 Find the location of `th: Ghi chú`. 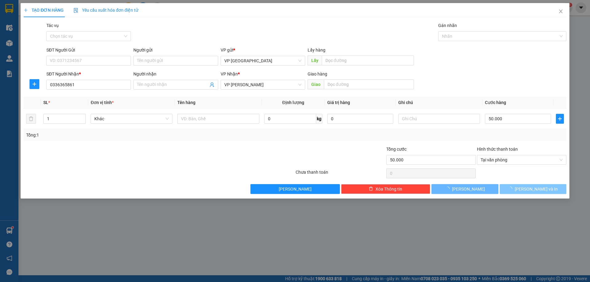

th: Ghi chú is located at coordinates (439, 103).